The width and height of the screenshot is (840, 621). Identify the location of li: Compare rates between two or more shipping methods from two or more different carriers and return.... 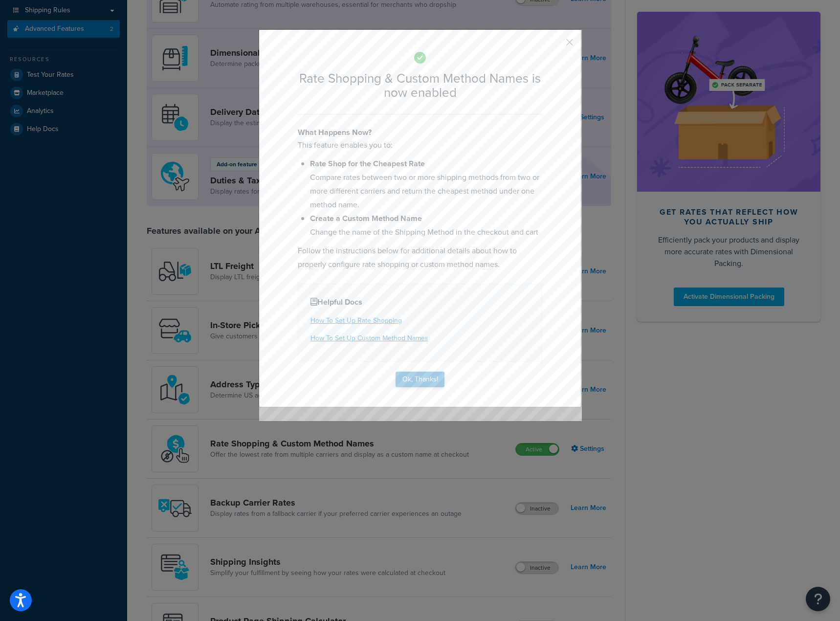
(426, 184).